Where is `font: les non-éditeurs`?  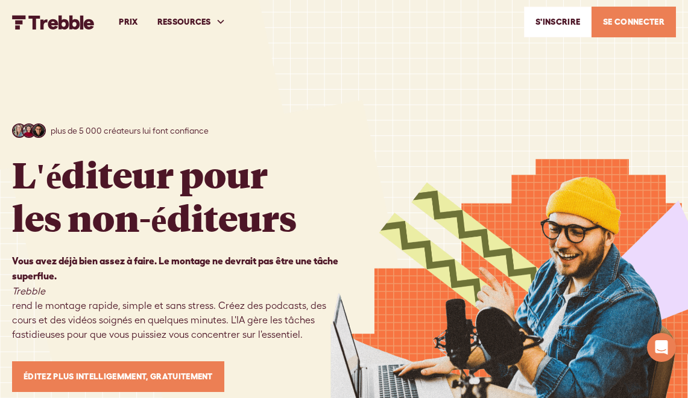 font: les non-éditeurs is located at coordinates (154, 218).